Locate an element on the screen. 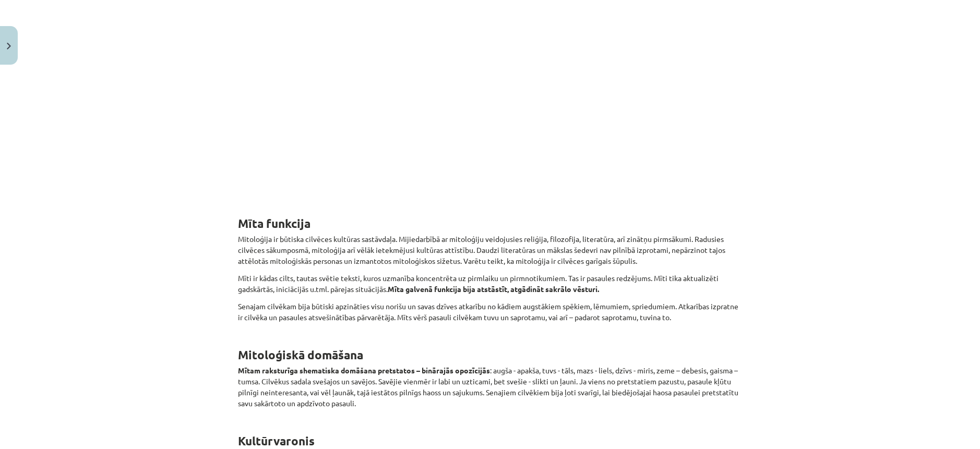 The height and width of the screenshot is (449, 980). img: icon-close-lesson-0947bae3869378f0d4975bcd49f059093ad1ed9edebbc8119c70593378902aed.svg is located at coordinates (9, 46).